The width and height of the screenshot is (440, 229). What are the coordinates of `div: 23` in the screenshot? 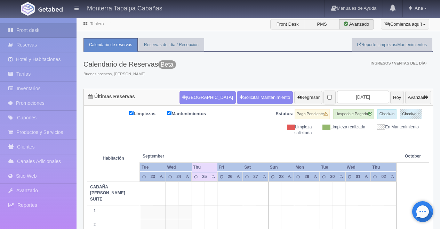 It's located at (153, 177).